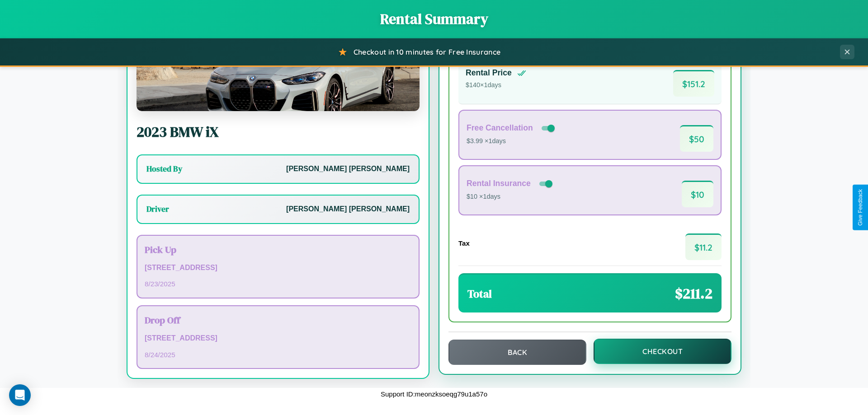 This screenshot has height=415, width=868. What do you see at coordinates (511, 197) in the screenshot?
I see `p: $10 × 1 days` at bounding box center [511, 197].